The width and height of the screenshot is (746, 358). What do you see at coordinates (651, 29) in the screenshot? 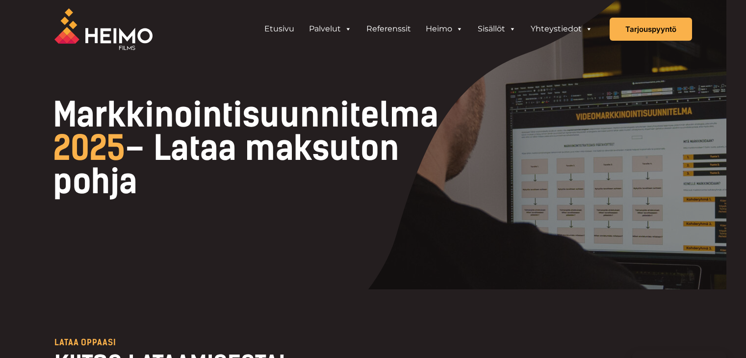
I see `div: Tarjouspyyntö` at bounding box center [651, 29].